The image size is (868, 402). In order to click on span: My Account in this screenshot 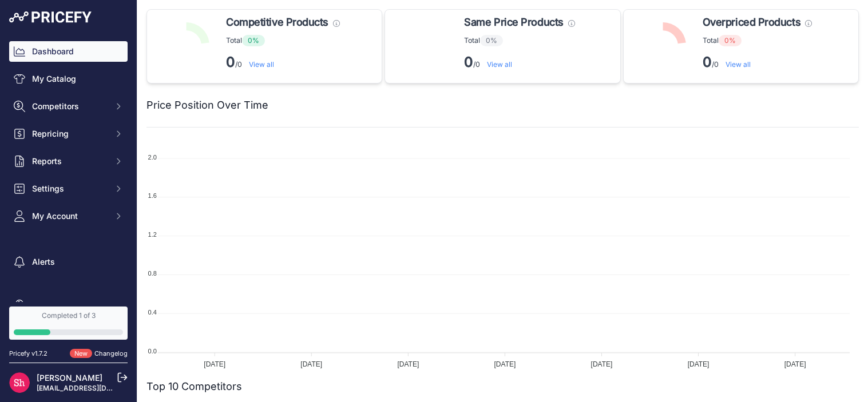, I will do `click(69, 216)`.